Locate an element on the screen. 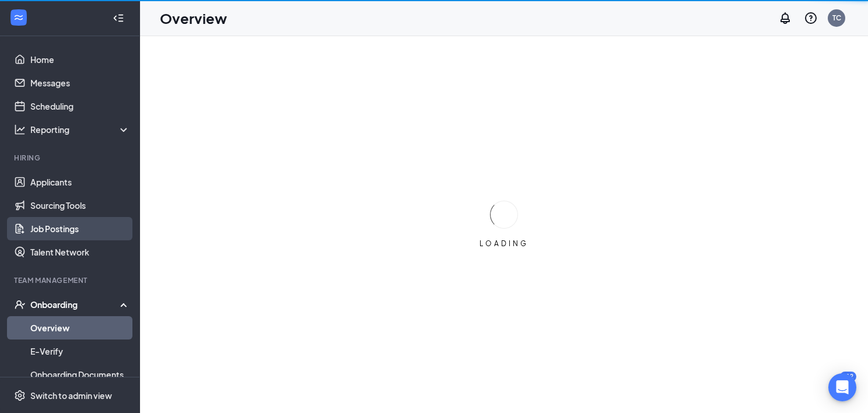 The width and height of the screenshot is (868, 413). svg: Settings is located at coordinates (20, 395).